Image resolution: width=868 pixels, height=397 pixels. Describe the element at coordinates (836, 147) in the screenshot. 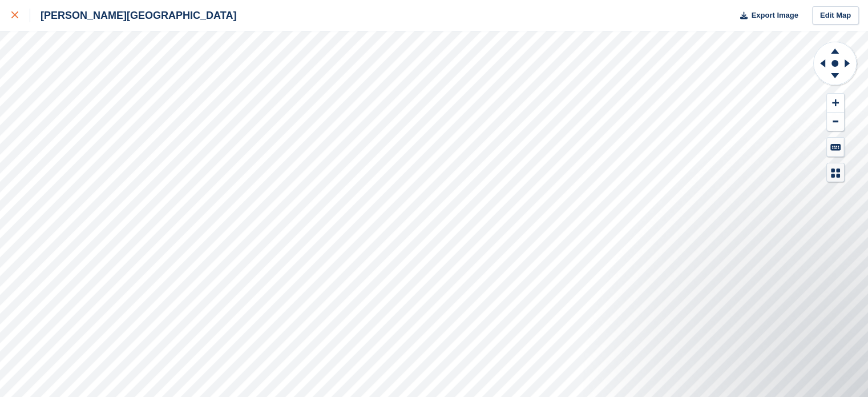

I see `button: Keyboard Shortcuts` at that location.